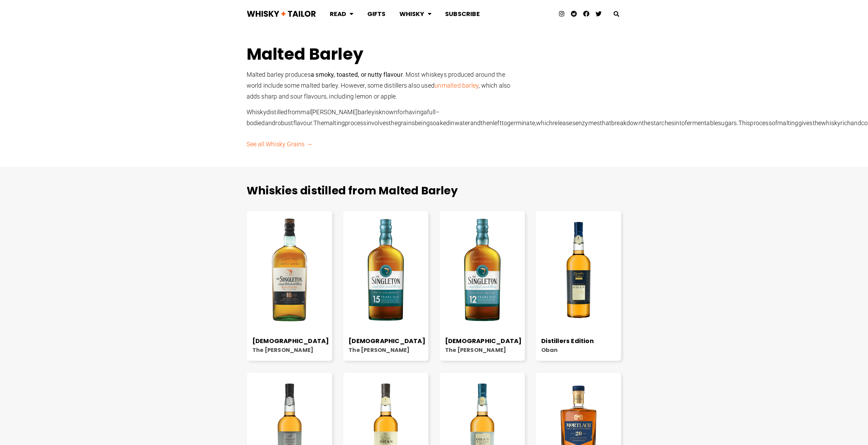 The image size is (868, 445). What do you see at coordinates (712, 122) in the screenshot?
I see `span: able` at bounding box center [712, 122].